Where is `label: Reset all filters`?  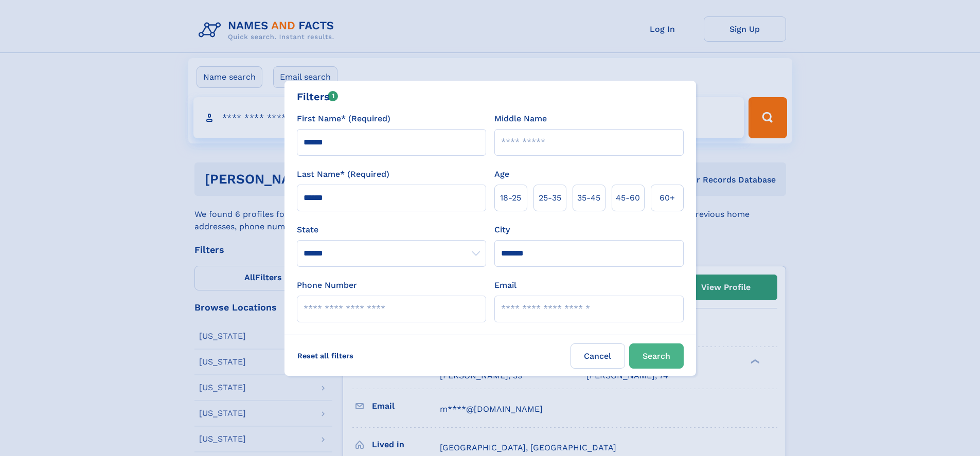
label: Reset all filters is located at coordinates (325, 356).